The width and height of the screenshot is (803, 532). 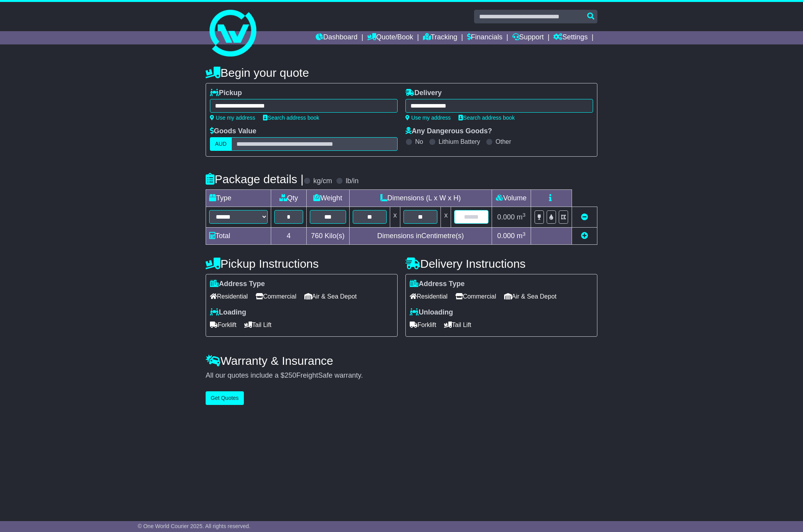 What do you see at coordinates (585, 217) in the screenshot?
I see `a: Remove this item` at bounding box center [585, 217].